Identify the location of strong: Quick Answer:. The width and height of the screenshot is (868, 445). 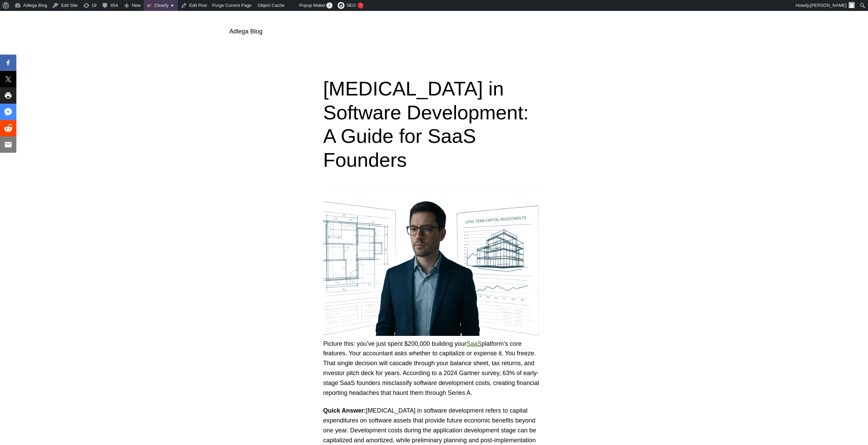
(345, 411).